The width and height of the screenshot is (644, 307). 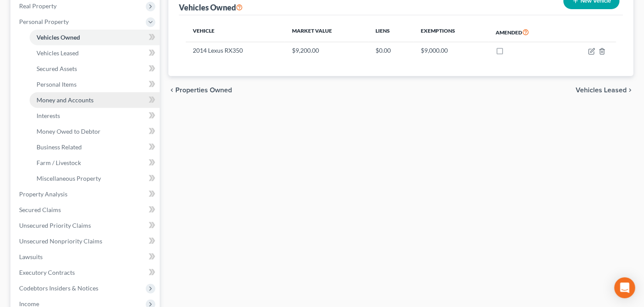 I want to click on span: Miscellaneous Property, so click(x=69, y=178).